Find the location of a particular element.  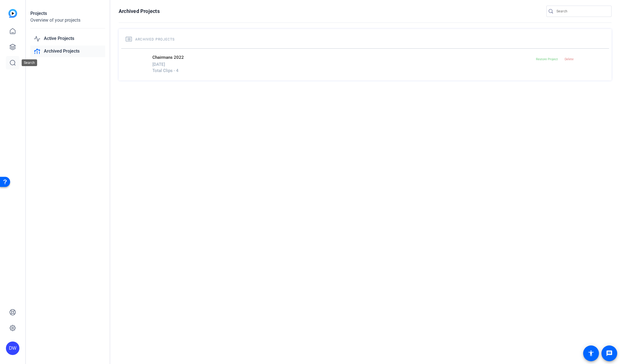

mat-icon: message is located at coordinates (610, 353).